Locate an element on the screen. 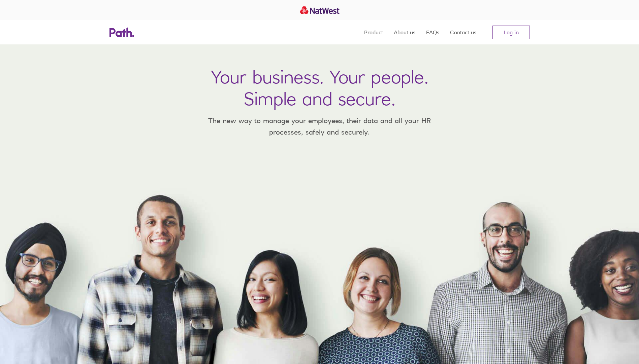 The height and width of the screenshot is (364, 639). h1: Your business. Your people. Simple and secure. is located at coordinates (320, 88).